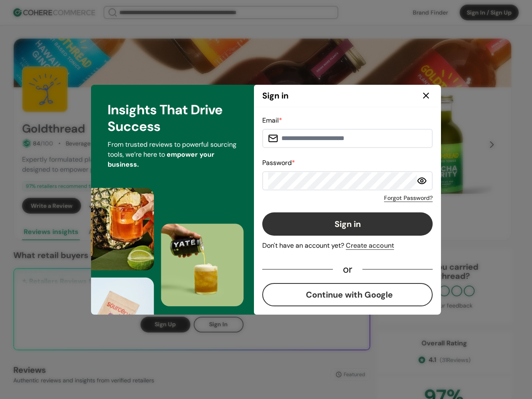  I want to click on h3: Insights That Drive Success, so click(173, 118).